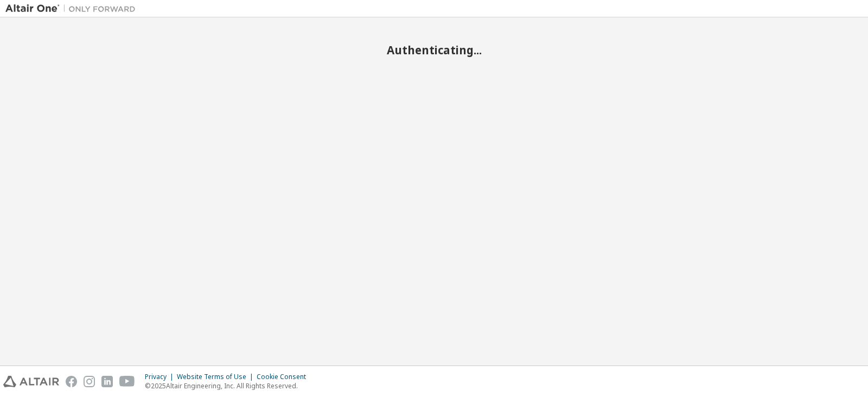  Describe the element at coordinates (107, 381) in the screenshot. I see `img: linkedin.svg` at that location.